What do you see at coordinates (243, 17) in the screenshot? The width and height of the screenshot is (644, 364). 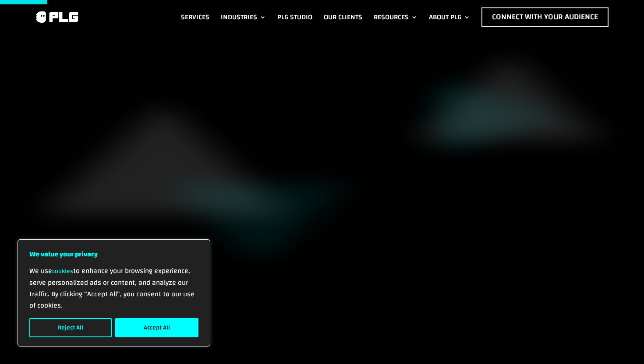 I see `a: Industries` at bounding box center [243, 17].